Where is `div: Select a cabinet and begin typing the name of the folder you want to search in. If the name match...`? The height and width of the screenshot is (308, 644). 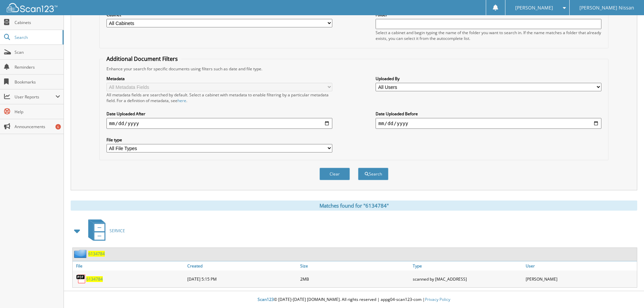
div: Select a cabinet and begin typing the name of the folder you want to search in. If the name match... is located at coordinates (489, 35).